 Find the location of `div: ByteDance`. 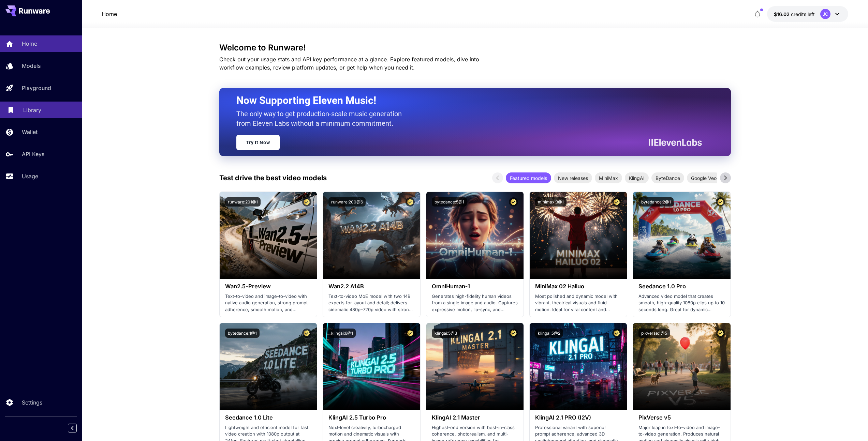

div: ByteDance is located at coordinates (667, 178).